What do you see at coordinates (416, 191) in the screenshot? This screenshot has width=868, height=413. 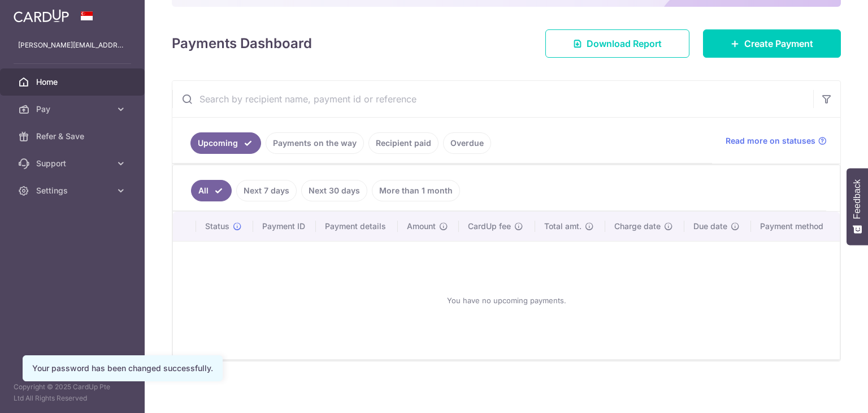 I see `a: More than 1 month` at bounding box center [416, 191].